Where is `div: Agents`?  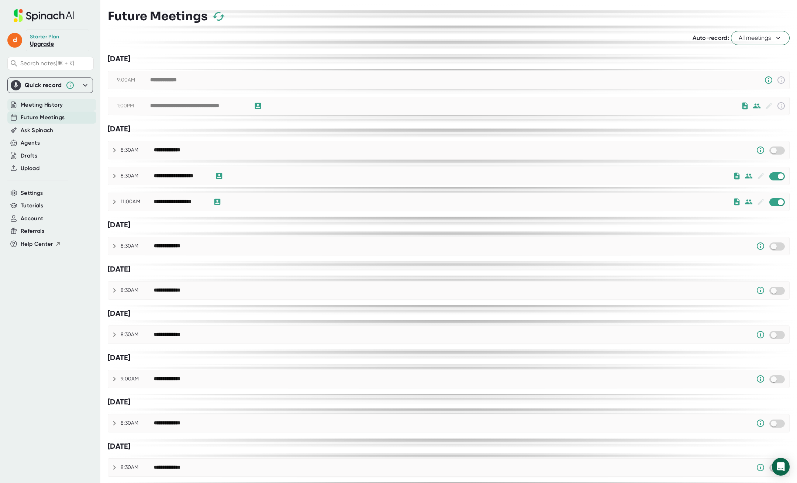 div: Agents is located at coordinates (30, 143).